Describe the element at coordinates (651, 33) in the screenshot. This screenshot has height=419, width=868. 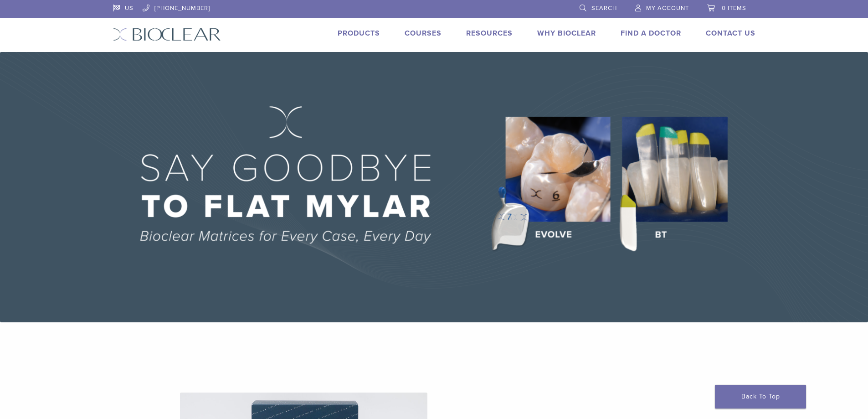
I see `a: Find A Doctor` at that location.